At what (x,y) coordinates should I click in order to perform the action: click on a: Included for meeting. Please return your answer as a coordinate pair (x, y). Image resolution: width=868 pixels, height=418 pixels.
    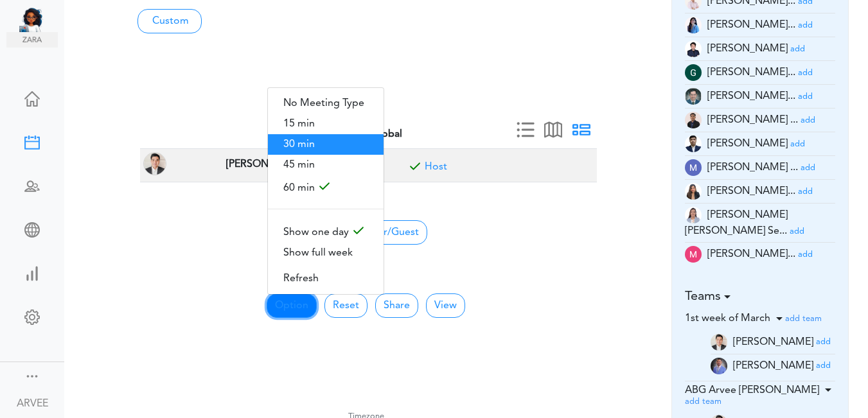
    Looking at the image, I should click on (435, 167).